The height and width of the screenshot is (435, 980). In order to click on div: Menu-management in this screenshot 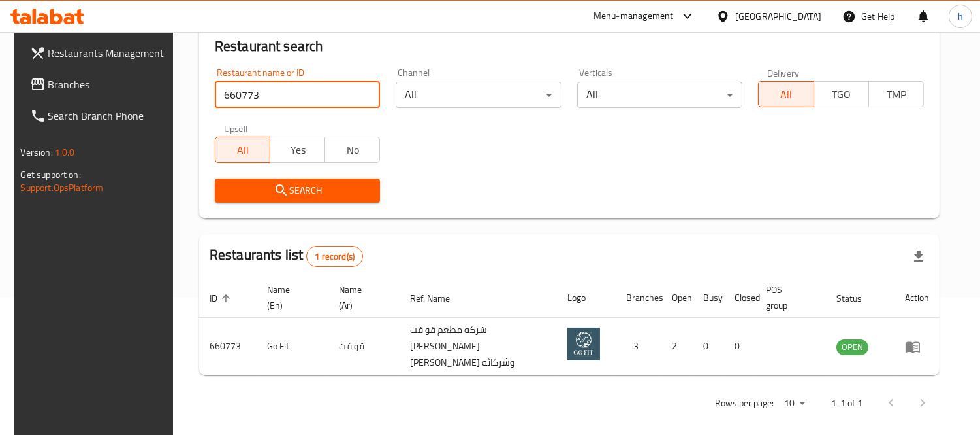, I will do `click(633, 17)`.